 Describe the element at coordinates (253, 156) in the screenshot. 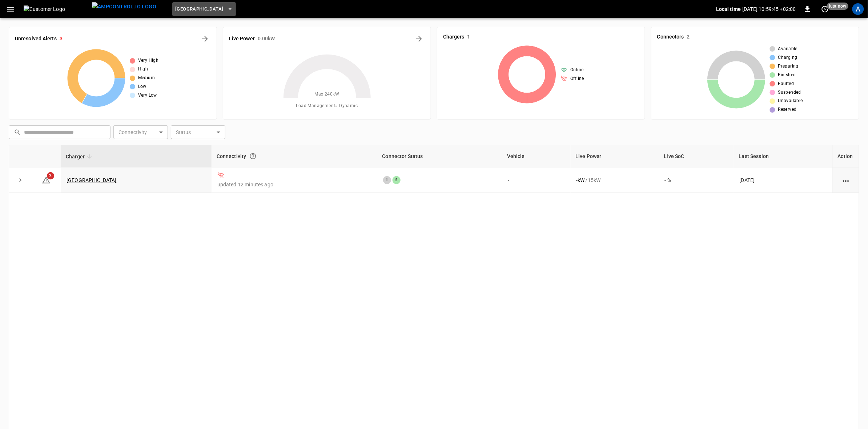

I see `button: Connection between the charger and our software.` at that location.